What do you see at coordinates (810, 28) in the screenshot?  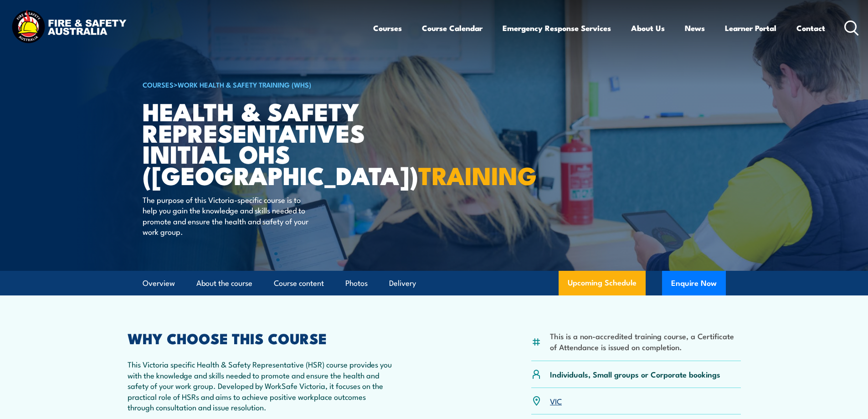 I see `a: Contact` at bounding box center [810, 28].